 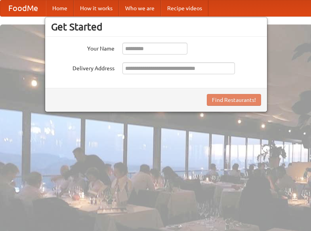 I want to click on label: Your Name, so click(x=83, y=47).